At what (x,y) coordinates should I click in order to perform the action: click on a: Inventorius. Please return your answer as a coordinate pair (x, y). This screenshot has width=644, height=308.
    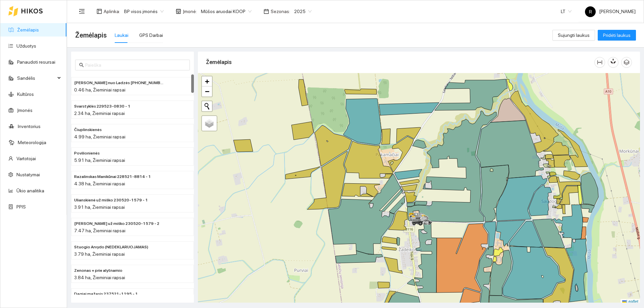
    Looking at the image, I should click on (29, 126).